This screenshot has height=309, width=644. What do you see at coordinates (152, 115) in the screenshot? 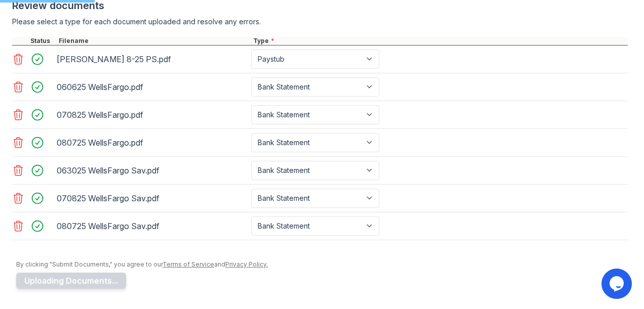
I see `div: 070825 WellsFargo.pdf` at bounding box center [152, 115].